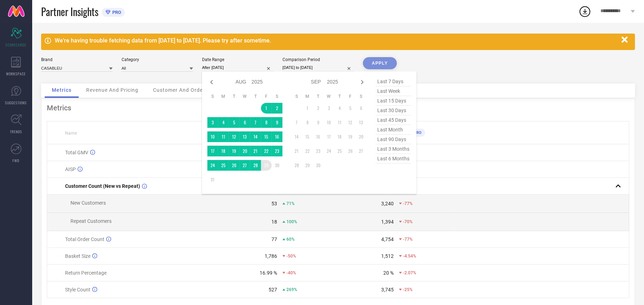 This screenshot has height=305, width=644. Describe the element at coordinates (255, 122) in the screenshot. I see `td: Thu Aug 07 2025` at that location.